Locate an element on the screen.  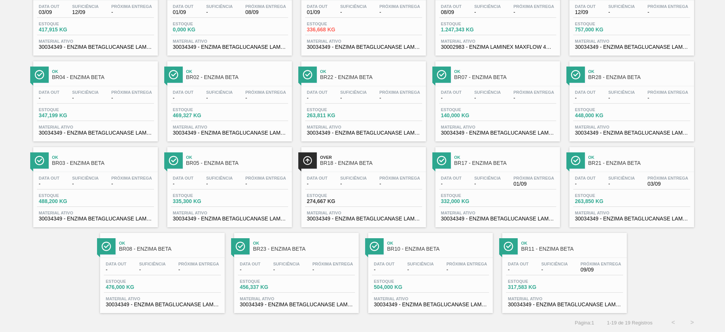
span: Ok is located at coordinates (237, 71).